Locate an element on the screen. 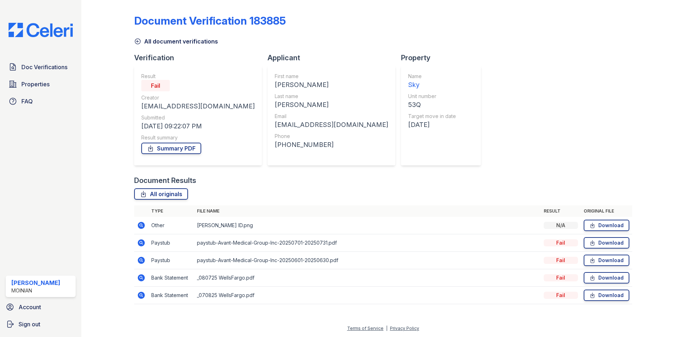 This screenshot has height=337, width=685. a: Name Sky is located at coordinates (432, 81).